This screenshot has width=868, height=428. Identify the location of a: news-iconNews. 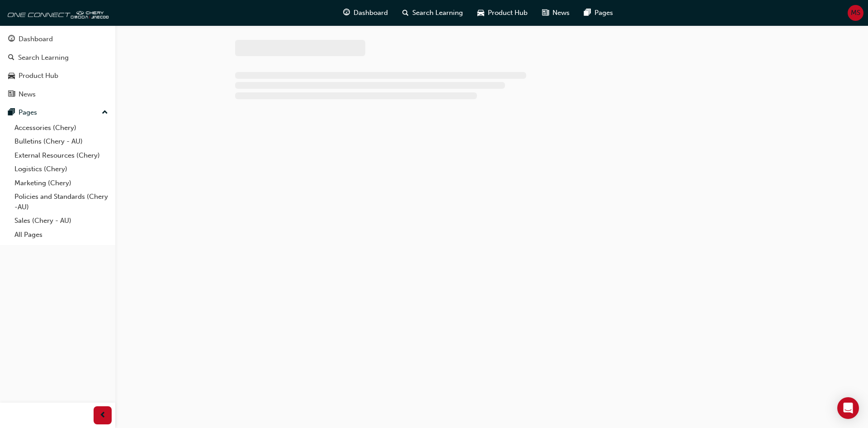
(556, 13).